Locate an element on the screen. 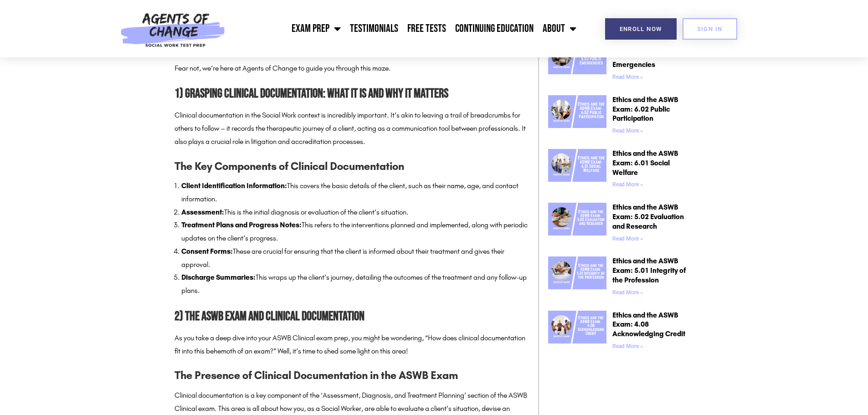 The height and width of the screenshot is (415, 868). a: Ethics and the ASWB Exam 5.02 Evaluation and Research is located at coordinates (578, 224).